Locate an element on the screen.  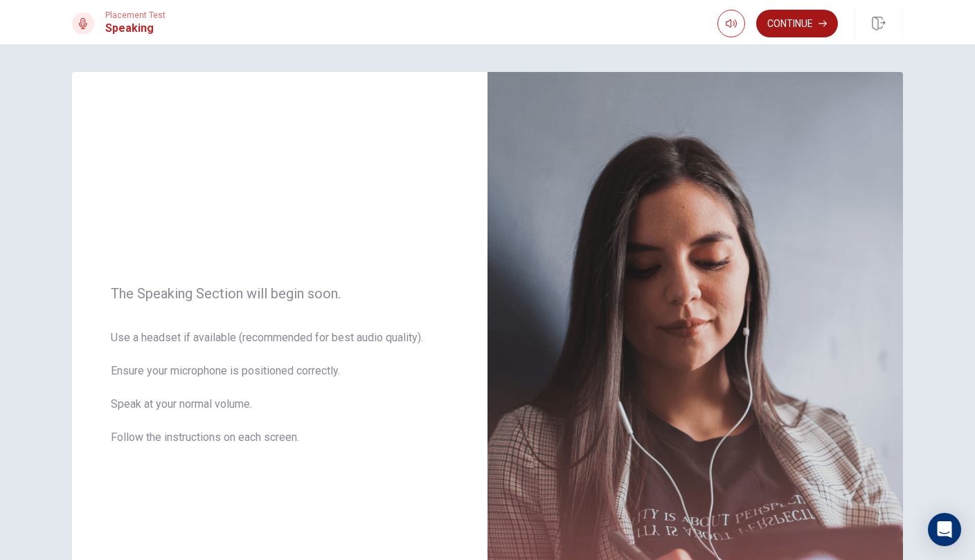
span: Use a headset if available (recommended for best audio quality). Ensure your microphone is positi... is located at coordinates (280, 395).